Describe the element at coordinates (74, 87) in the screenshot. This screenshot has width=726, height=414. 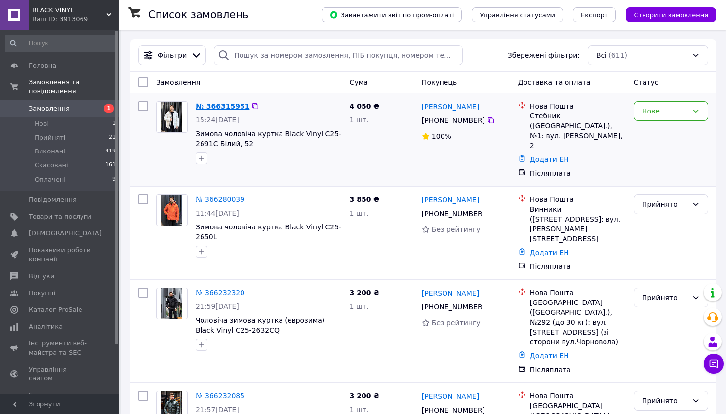
I see `span: Замовлення та повідомлення` at that location.